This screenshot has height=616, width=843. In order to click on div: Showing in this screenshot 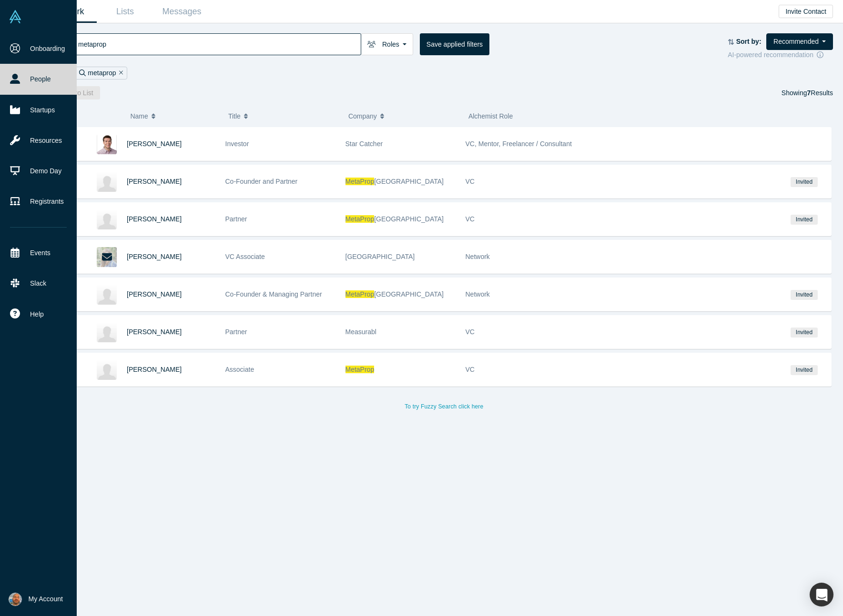, I will do `click(806, 93)`.